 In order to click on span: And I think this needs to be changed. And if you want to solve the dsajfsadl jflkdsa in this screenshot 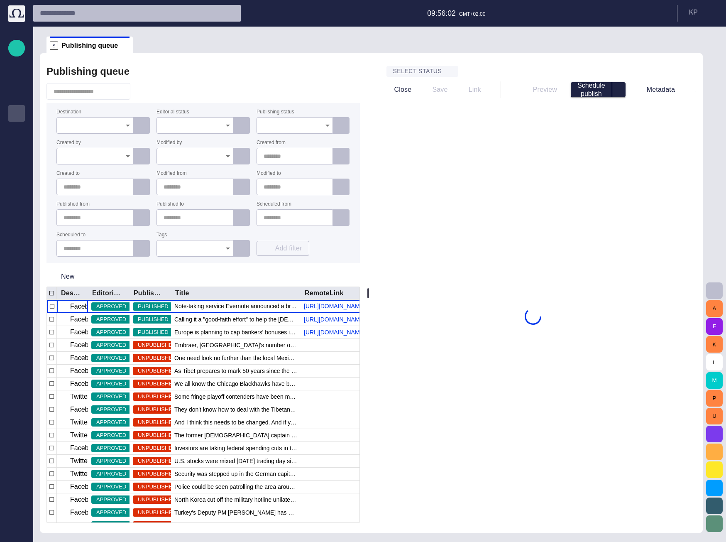, I will do `click(236, 422)`.